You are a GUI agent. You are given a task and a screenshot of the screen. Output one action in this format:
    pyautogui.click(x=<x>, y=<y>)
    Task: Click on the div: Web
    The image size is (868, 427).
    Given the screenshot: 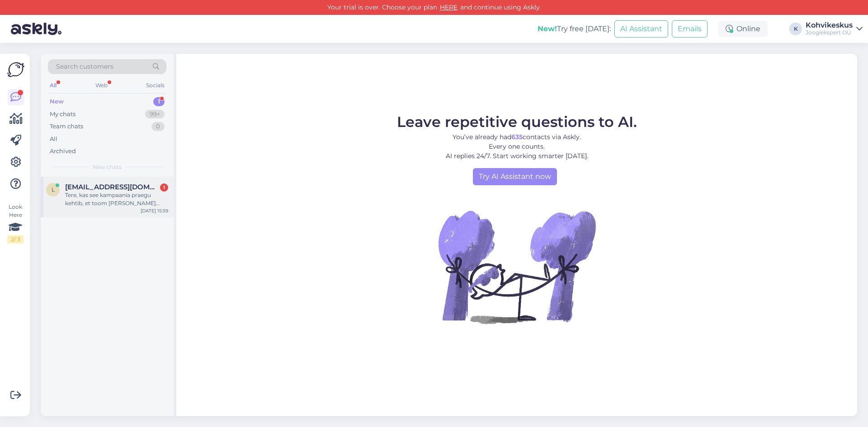 What is the action you would take?
    pyautogui.click(x=101, y=86)
    